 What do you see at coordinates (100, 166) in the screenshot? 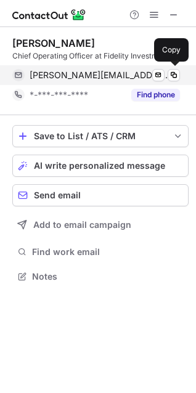
I see `button: AI write personalized message` at bounding box center [100, 166].